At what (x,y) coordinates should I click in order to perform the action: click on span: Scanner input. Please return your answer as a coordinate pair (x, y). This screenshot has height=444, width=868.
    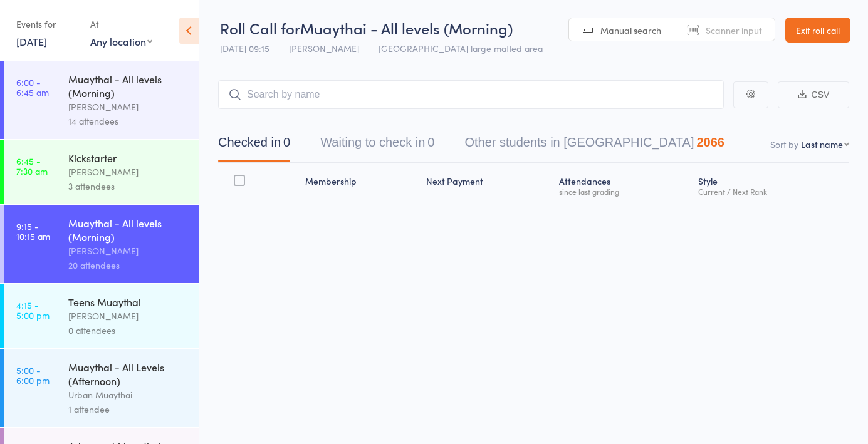
    Looking at the image, I should click on (734, 30).